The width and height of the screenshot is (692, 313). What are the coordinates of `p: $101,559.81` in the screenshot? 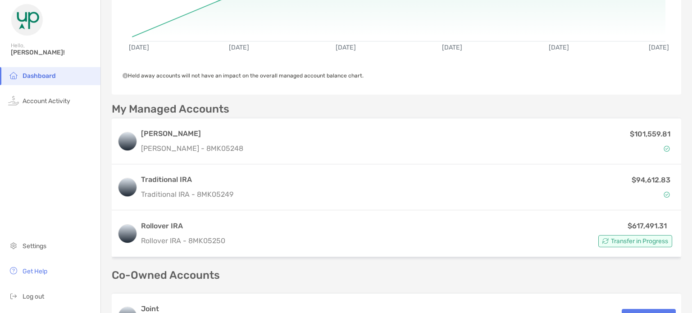 It's located at (650, 134).